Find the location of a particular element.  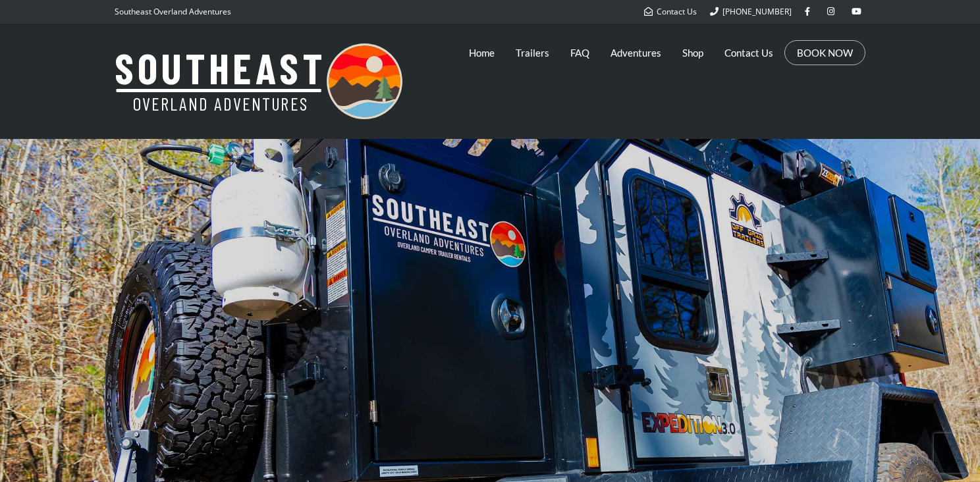

a: Trailers is located at coordinates (532, 52).